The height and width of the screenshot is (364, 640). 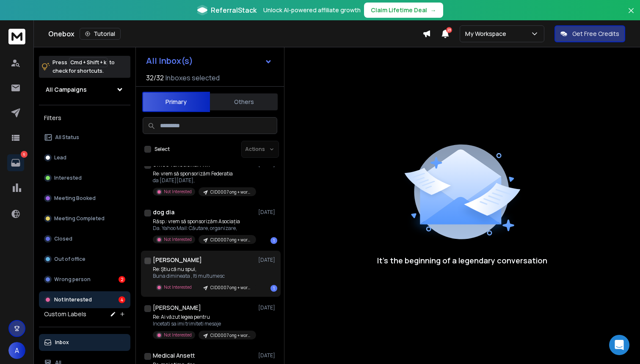 What do you see at coordinates (84, 89) in the screenshot?
I see `button: All Campaigns` at bounding box center [84, 89].